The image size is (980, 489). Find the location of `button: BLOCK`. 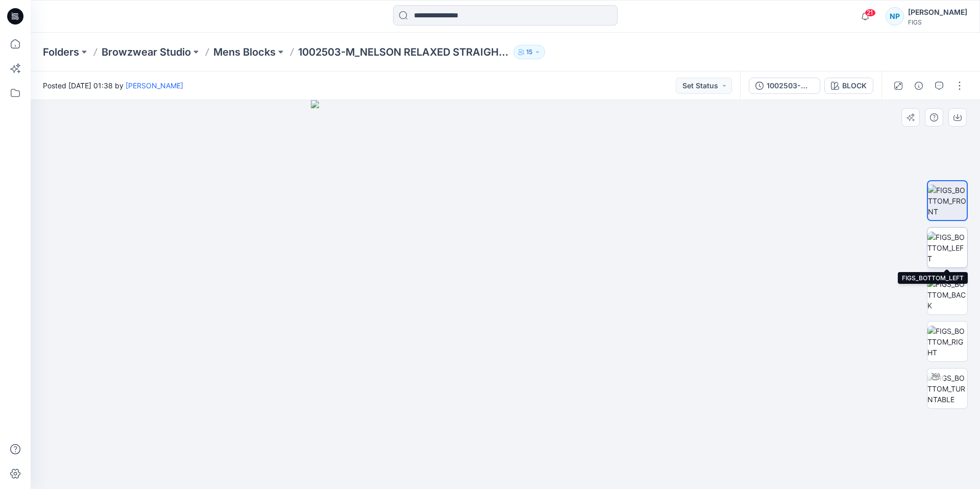

button: BLOCK is located at coordinates (848, 86).